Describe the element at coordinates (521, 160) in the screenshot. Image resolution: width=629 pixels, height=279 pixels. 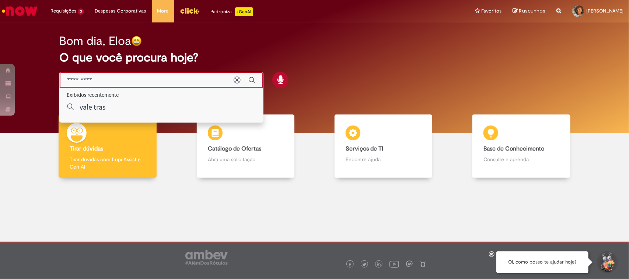
I see `p: Consulte e aprenda` at that location.